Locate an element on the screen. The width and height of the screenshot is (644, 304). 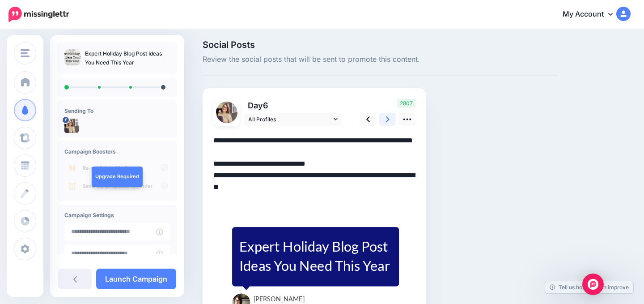
img: campaign_review_boosters.png is located at coordinates (117, 177).